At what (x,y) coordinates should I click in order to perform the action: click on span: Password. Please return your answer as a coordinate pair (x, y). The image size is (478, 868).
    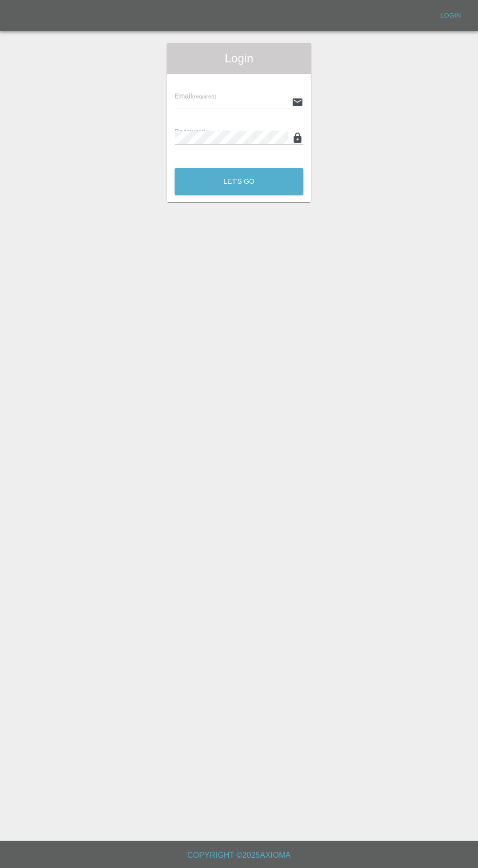
    Looking at the image, I should click on (202, 132).